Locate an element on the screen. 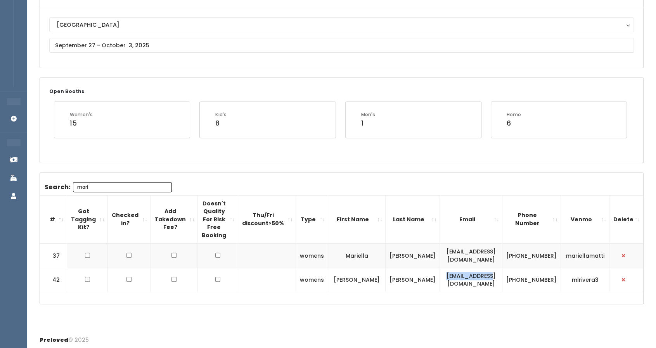  div: Men's is located at coordinates (368, 115).